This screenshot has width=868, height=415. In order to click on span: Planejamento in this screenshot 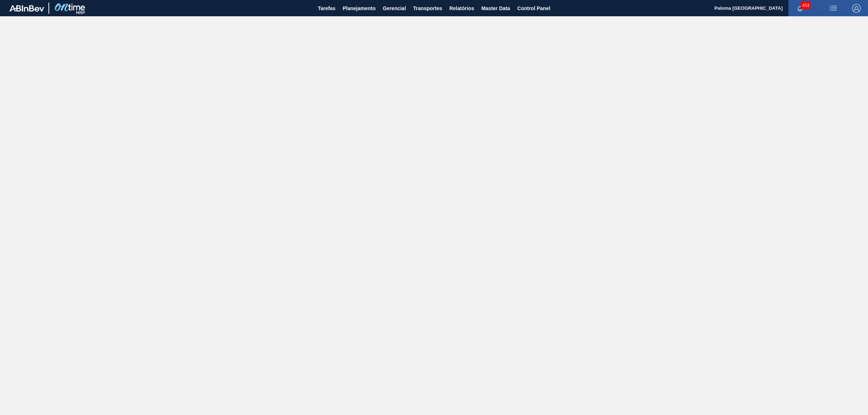, I will do `click(359, 8)`.